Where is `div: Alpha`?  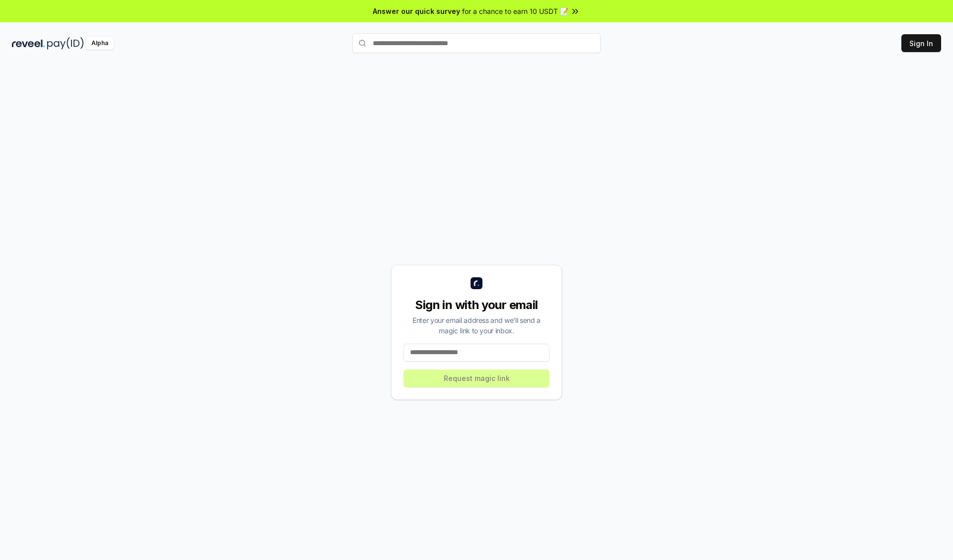
div: Alpha is located at coordinates (100, 43).